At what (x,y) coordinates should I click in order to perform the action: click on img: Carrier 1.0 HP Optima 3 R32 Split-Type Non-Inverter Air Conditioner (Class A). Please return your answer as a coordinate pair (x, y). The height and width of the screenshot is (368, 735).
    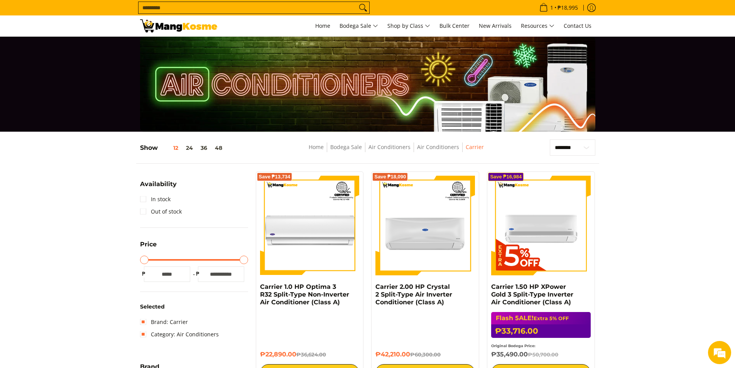
    Looking at the image, I should click on (310, 225).